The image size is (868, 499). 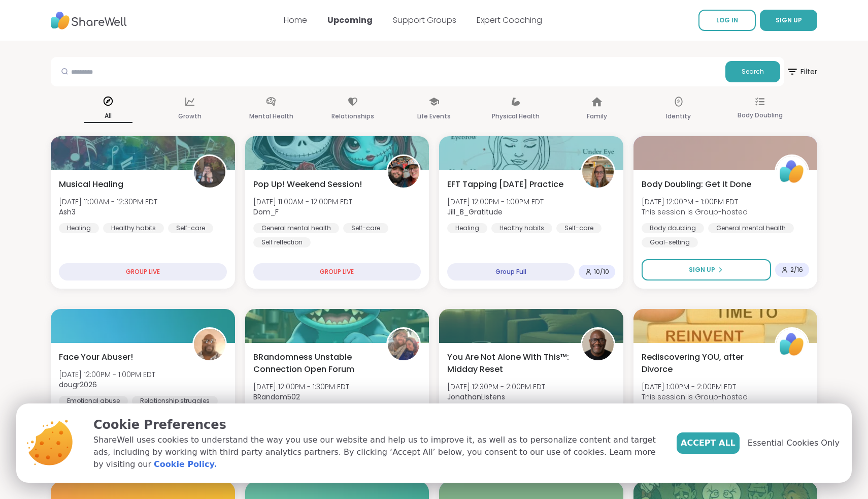 What do you see at coordinates (377, 452) in the screenshot?
I see `p: ShareWell uses cookies to understand the way you use our website and help us to improve it, as we...` at bounding box center [377, 452].